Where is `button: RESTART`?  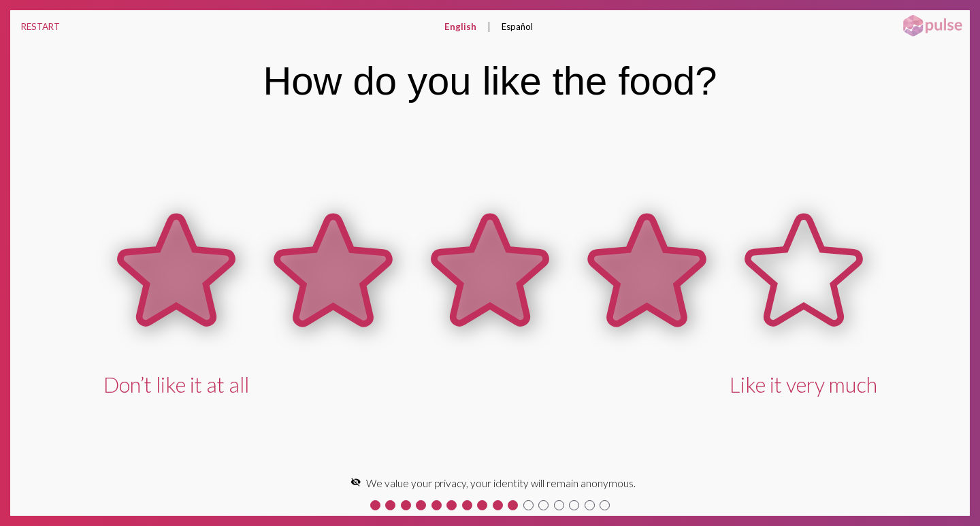
button: RESTART is located at coordinates (40, 27).